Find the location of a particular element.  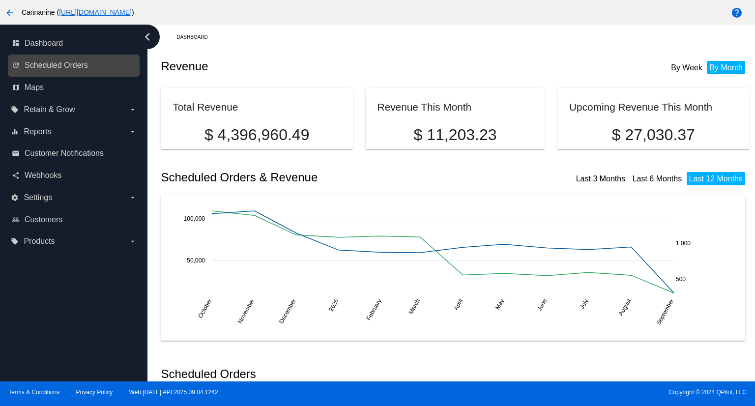

p: $ 4,396,960.49 is located at coordinates (257, 135).